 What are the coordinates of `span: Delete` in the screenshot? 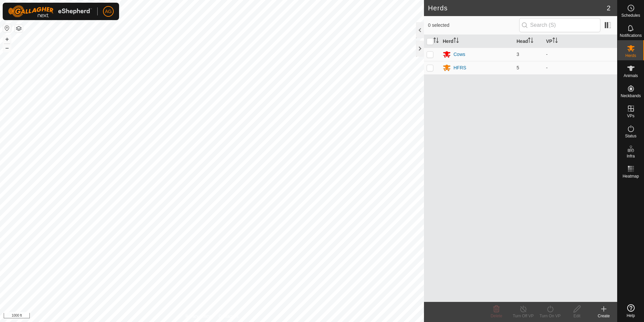 It's located at (496, 316).